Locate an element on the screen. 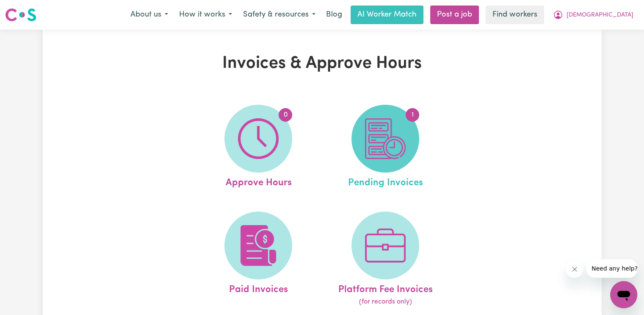 This screenshot has height=315, width=644. span: Pending Invoices is located at coordinates (385, 181).